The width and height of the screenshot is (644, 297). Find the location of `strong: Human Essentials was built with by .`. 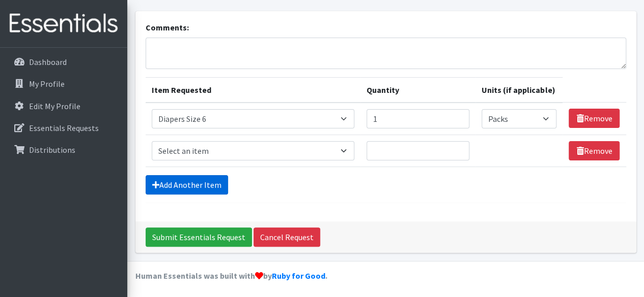

strong: Human Essentials was built with by . is located at coordinates (231, 276).